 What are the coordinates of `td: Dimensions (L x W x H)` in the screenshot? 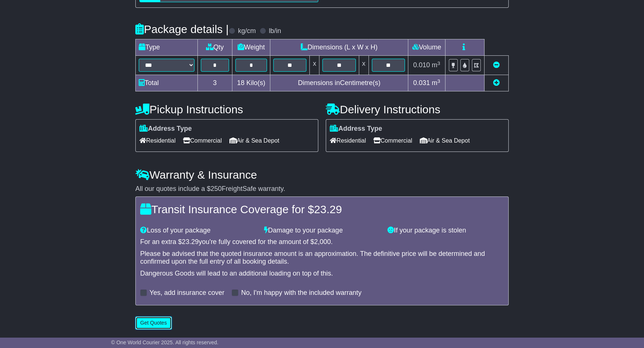 It's located at (339, 48).